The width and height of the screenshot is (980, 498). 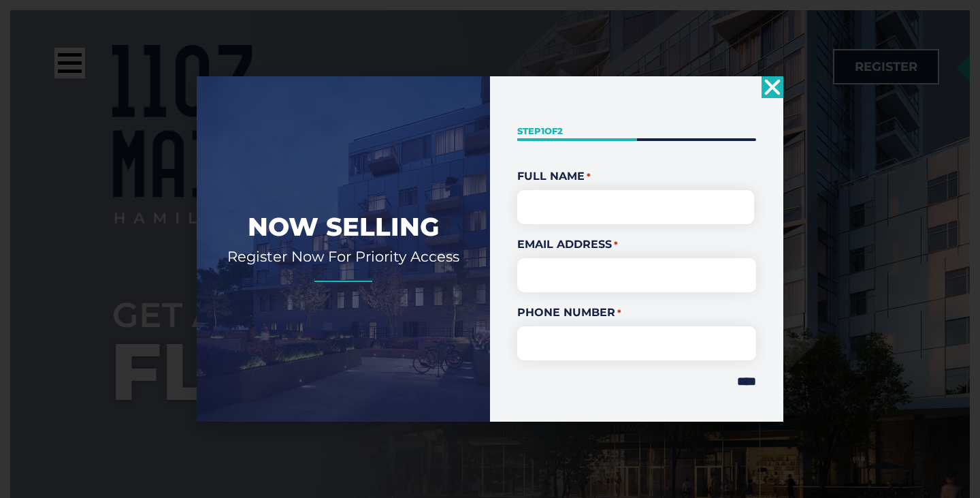 I want to click on a: Close, so click(x=772, y=87).